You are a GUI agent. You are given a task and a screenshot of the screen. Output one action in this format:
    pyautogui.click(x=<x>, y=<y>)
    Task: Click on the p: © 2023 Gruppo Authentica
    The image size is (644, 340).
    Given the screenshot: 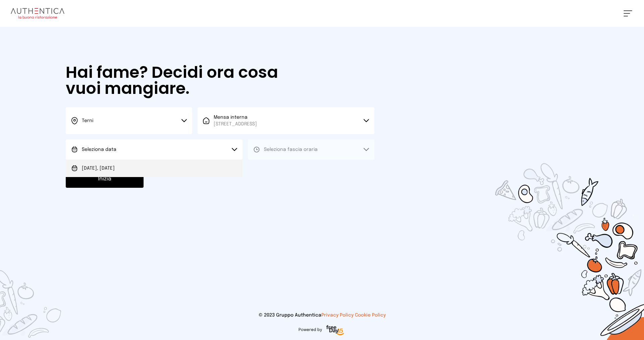 What is the action you would take?
    pyautogui.click(x=322, y=315)
    